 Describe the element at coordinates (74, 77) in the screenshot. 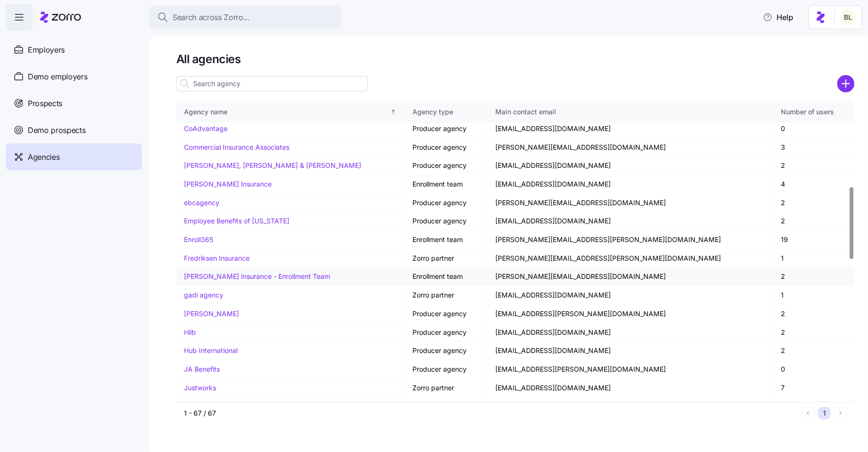

I see `a: Demo employers` at that location.